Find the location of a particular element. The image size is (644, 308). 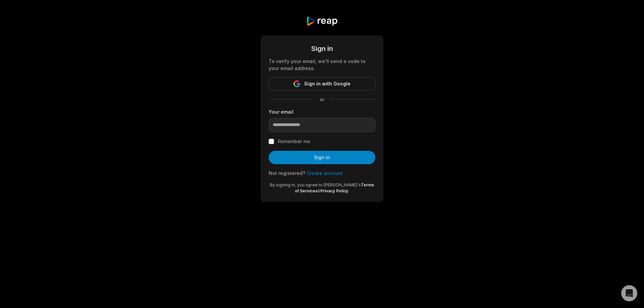

span: Not registered? is located at coordinates (287, 173).